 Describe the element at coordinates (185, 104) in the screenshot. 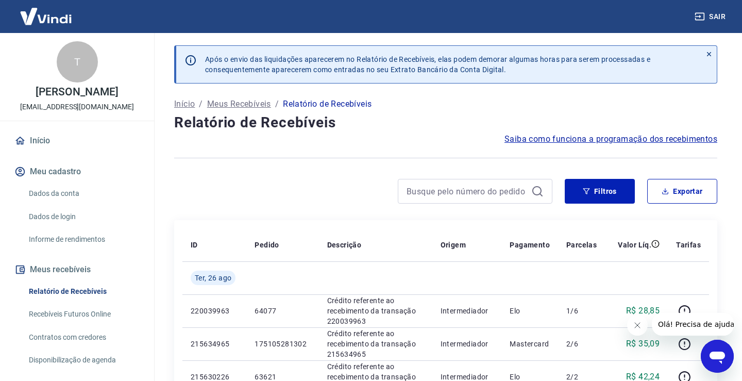

I see `p: Início` at that location.